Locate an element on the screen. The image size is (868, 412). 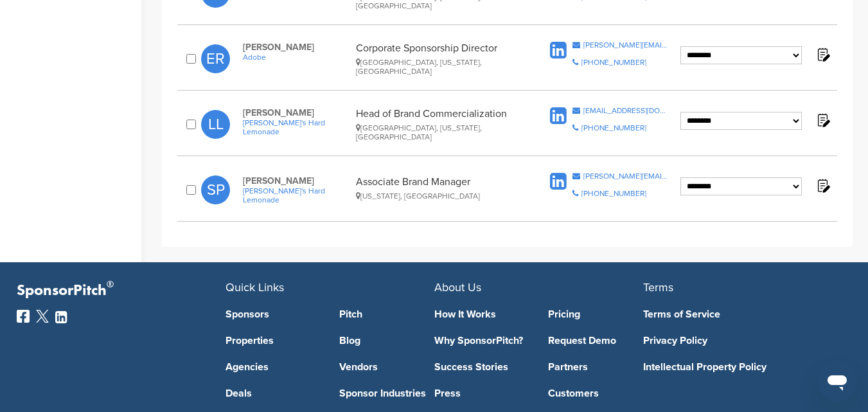
a: Partners is located at coordinates (596, 367).